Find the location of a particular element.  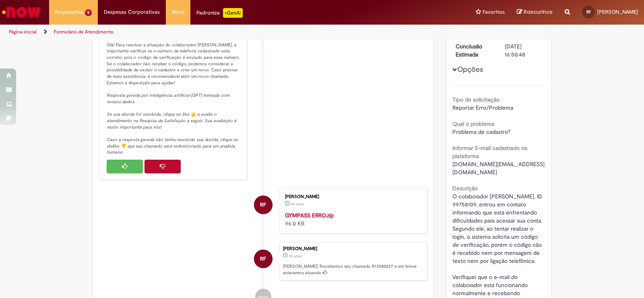

em: Resposta gerada por inteligência artificial (GPT) treinada com nossos dados. Se sua dúvida foi re... is located at coordinates (173, 124).